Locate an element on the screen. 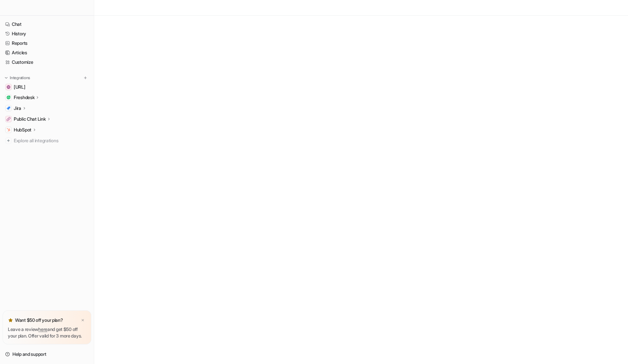 Image resolution: width=628 pixels, height=364 pixels. img: menu_add.svg is located at coordinates (85, 78).